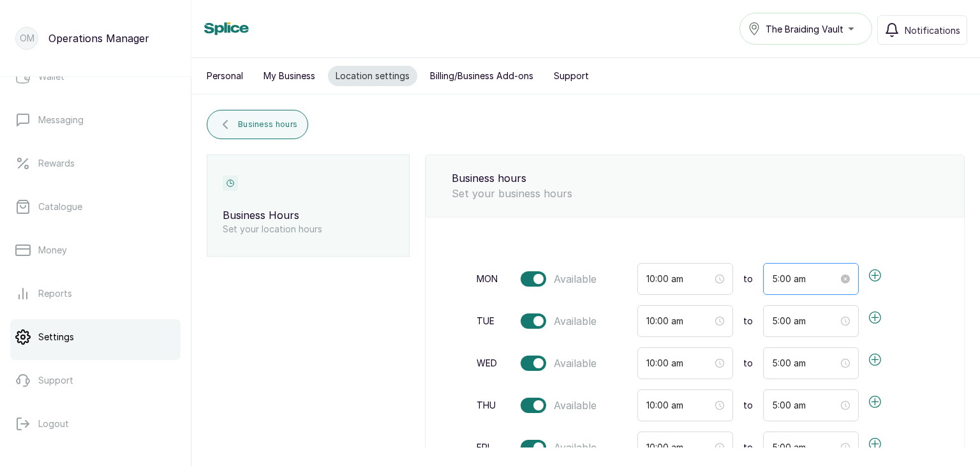 This screenshot has width=980, height=466. Describe the element at coordinates (487, 279) in the screenshot. I see `span: mon` at that location.